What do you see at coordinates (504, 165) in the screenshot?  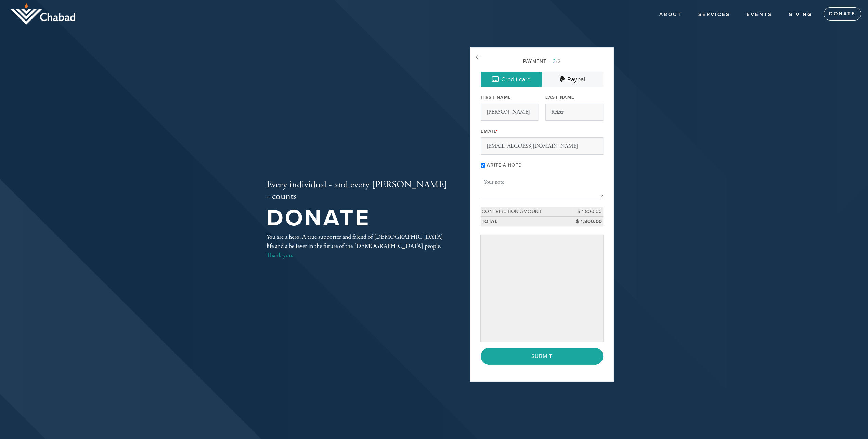 I see `label: Write a note` at bounding box center [504, 165].